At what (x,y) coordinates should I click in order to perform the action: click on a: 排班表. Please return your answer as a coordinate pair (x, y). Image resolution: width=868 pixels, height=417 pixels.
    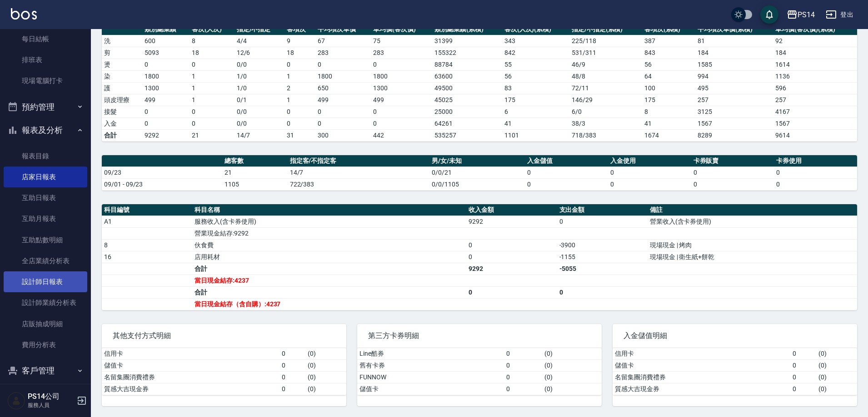
    Looking at the image, I should click on (45, 60).